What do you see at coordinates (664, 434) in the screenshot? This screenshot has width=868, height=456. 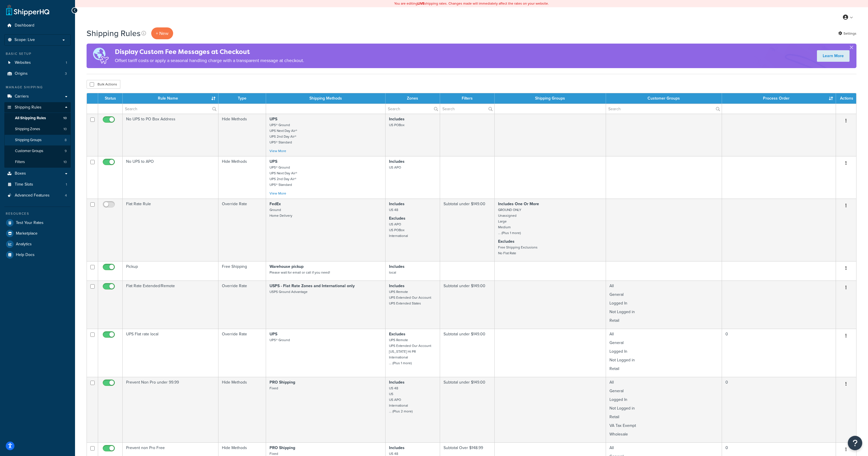 I see `p: Wholesale` at bounding box center [664, 434].